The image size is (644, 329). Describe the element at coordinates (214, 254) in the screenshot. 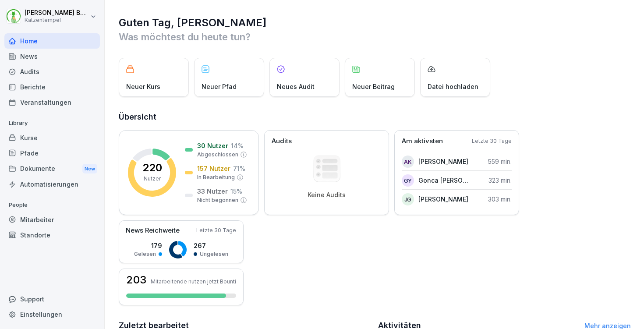

I see `p: Ungelesen` at that location.